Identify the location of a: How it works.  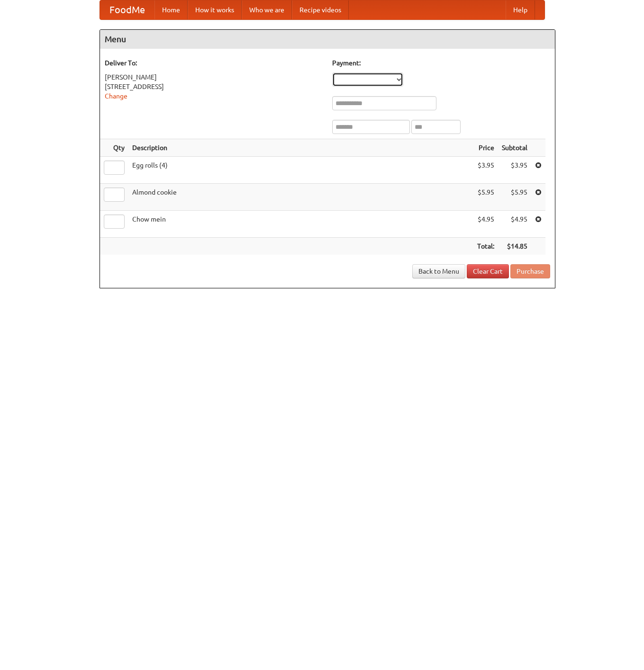
(215, 10).